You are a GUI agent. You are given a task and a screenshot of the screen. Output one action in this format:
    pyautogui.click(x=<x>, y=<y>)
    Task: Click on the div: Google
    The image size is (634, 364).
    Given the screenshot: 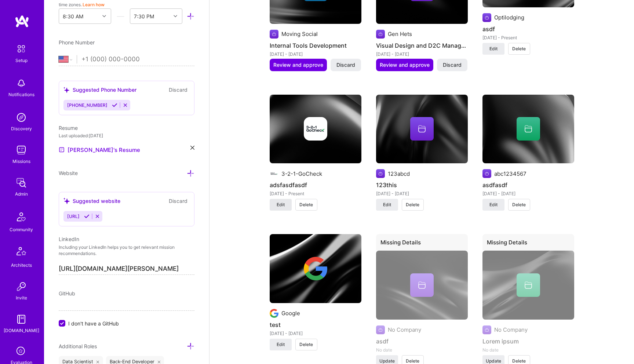 What is the action you would take?
    pyautogui.click(x=291, y=313)
    